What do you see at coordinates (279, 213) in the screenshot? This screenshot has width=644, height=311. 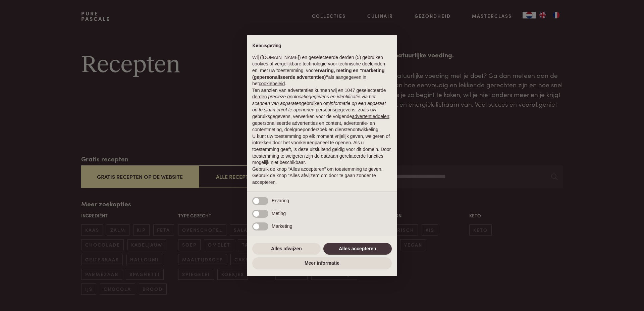 I see `span: Meting` at bounding box center [279, 213].